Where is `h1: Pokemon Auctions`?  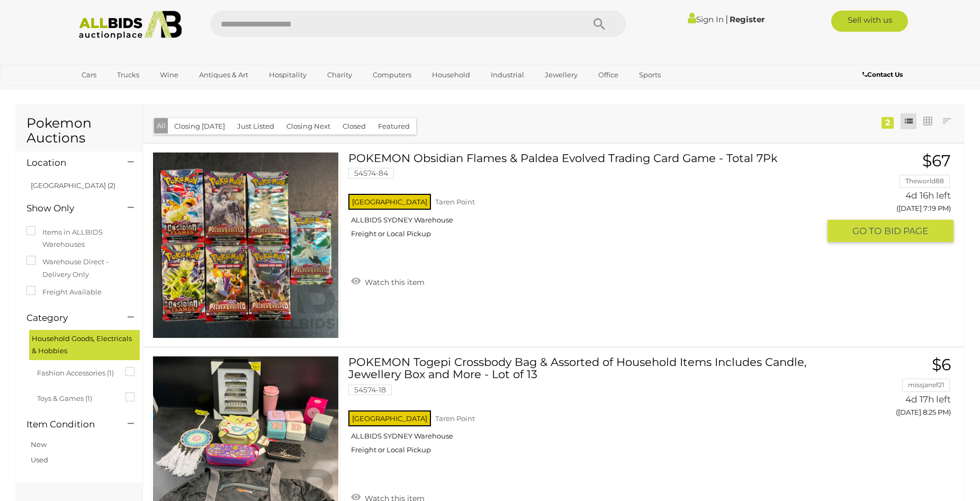
h1: Pokemon Auctions is located at coordinates (79, 130).